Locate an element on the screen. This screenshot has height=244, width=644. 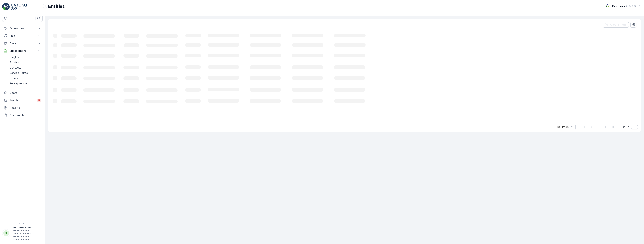
p: 99 is located at coordinates (39, 100).